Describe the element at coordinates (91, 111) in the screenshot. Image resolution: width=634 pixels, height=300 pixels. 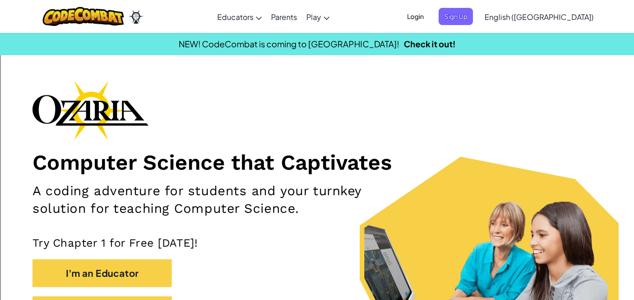
I see `img: Ozaria branding logo` at that location.